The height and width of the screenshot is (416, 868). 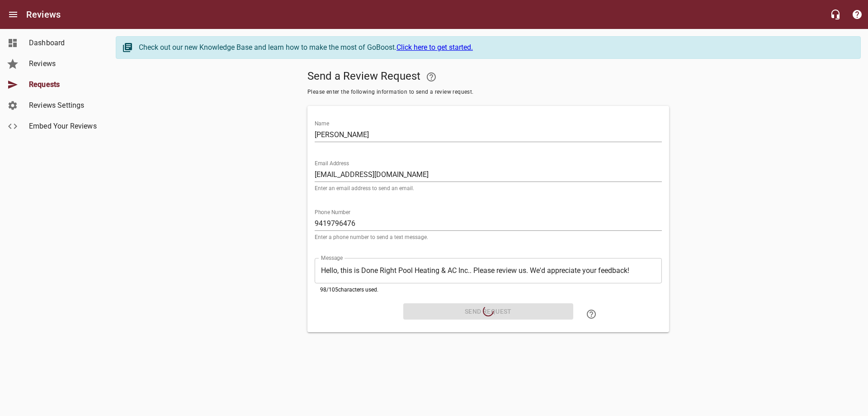 I want to click on a: Click here to get started., so click(x=435, y=47).